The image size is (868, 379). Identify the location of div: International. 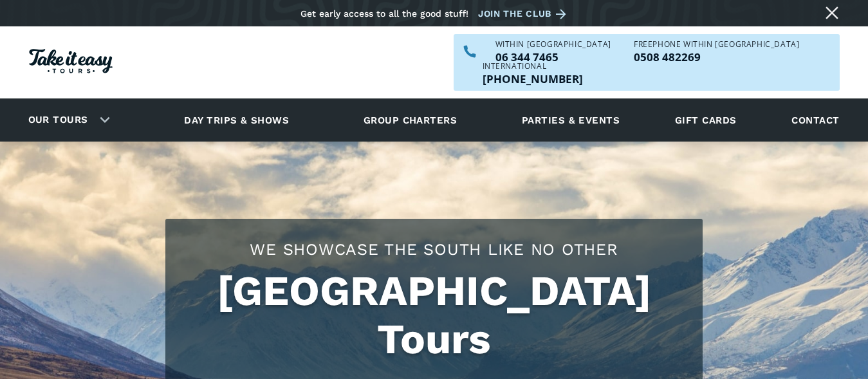
(533, 67).